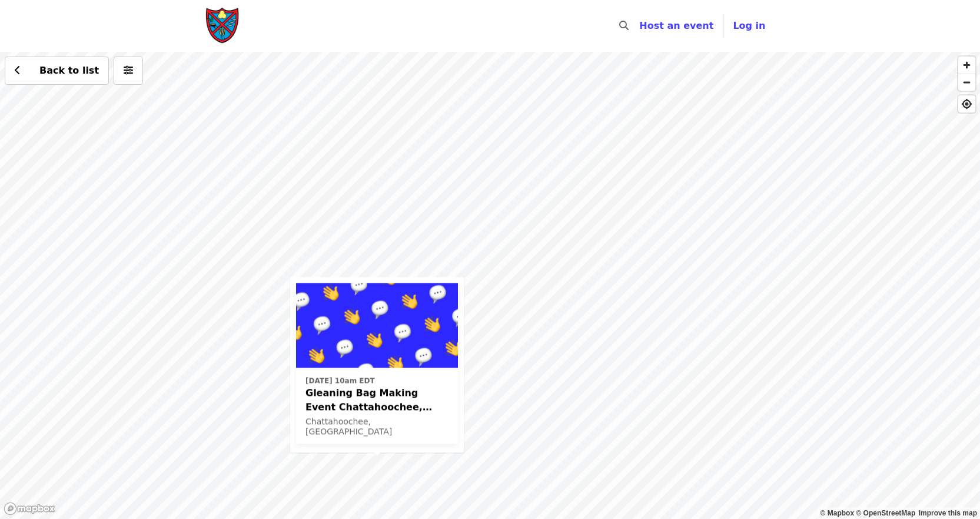  What do you see at coordinates (624, 25) in the screenshot?
I see `i: search icon` at bounding box center [624, 25].